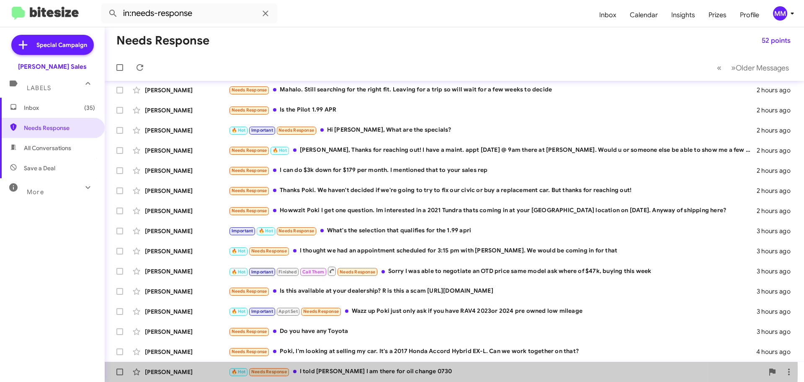 The width and height of the screenshot is (804, 382). I want to click on button: MM, so click(780, 13).